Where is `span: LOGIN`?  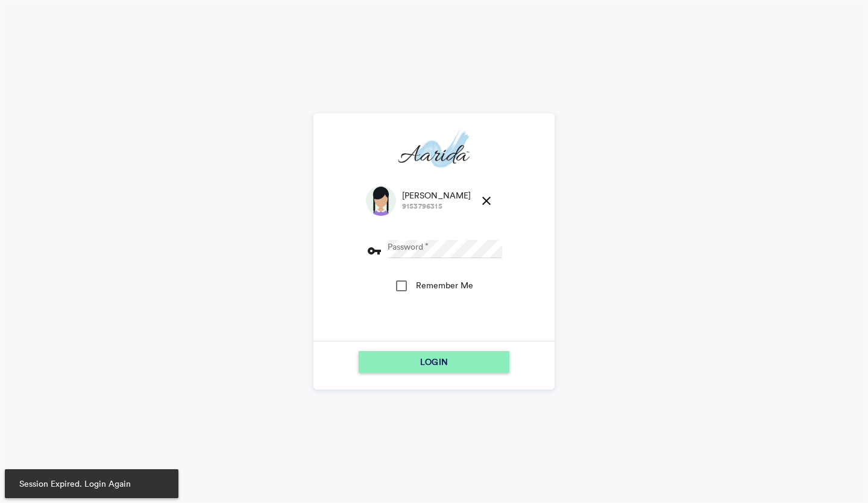 span: LOGIN is located at coordinates (434, 362).